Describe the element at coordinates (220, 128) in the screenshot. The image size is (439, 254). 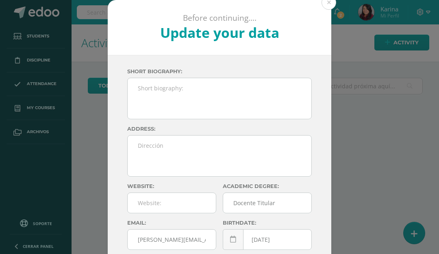
I see `label: Address:` at that location.